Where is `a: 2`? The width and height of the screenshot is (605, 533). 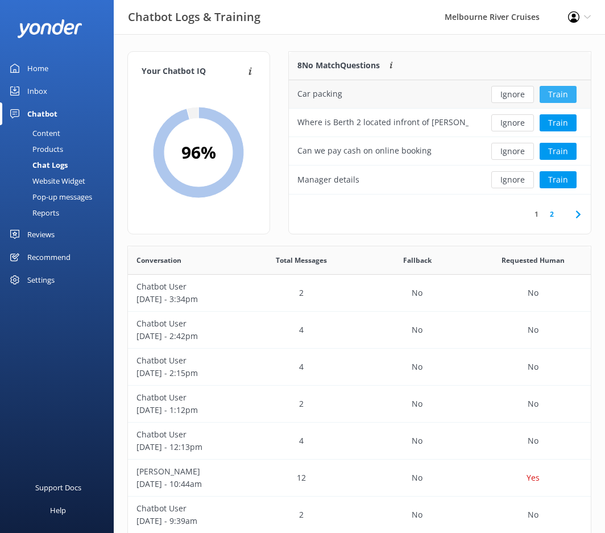
a: 2 is located at coordinates (552, 214).